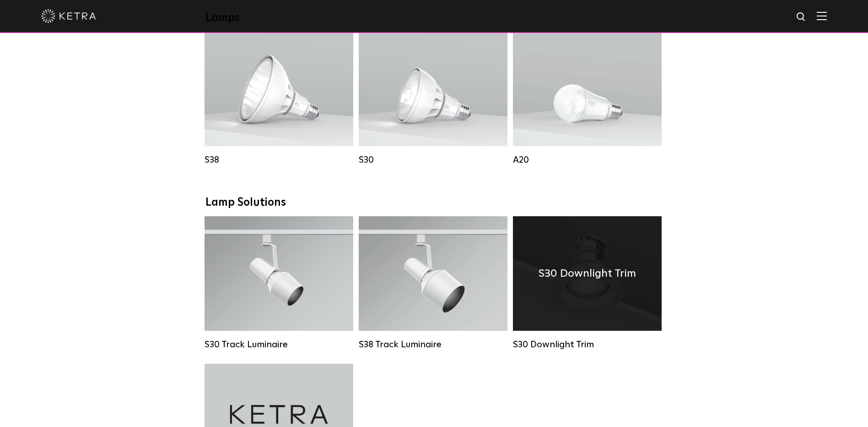 This screenshot has height=427, width=868. I want to click on div: Lamp Solutions, so click(434, 202).